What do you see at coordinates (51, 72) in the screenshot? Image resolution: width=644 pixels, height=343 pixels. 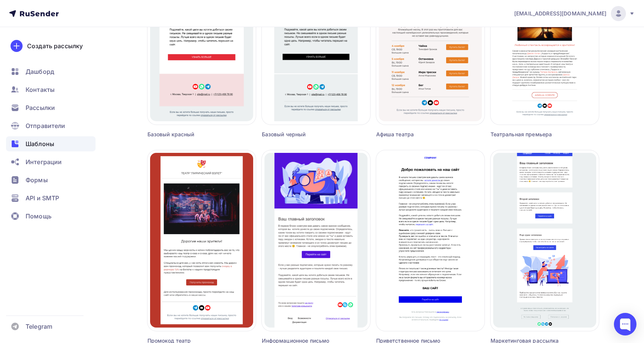 I see `a: Дашборд` at bounding box center [51, 72].